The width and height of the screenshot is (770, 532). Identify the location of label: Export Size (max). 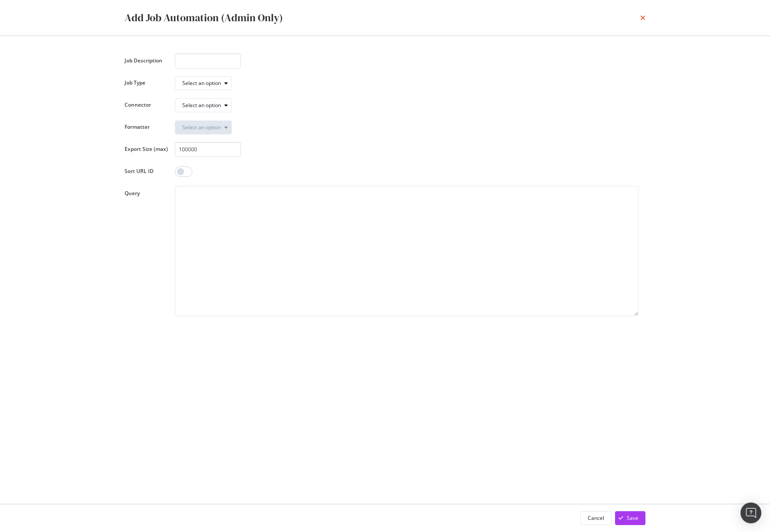
(146, 150).